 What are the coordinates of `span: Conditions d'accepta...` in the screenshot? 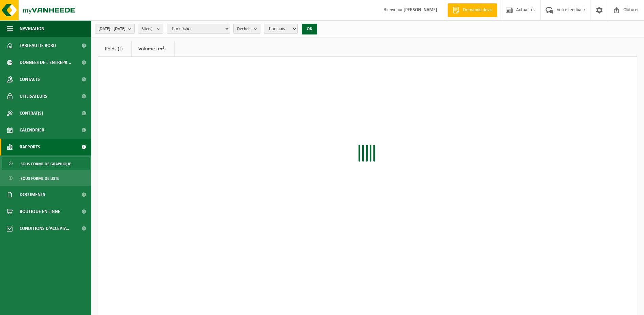 It's located at (45, 229).